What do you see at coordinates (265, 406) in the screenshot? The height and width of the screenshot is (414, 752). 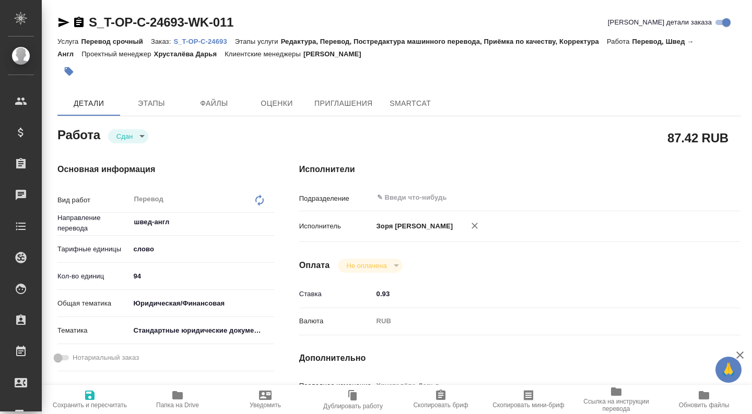 I see `span: Уведомить` at bounding box center [265, 406].